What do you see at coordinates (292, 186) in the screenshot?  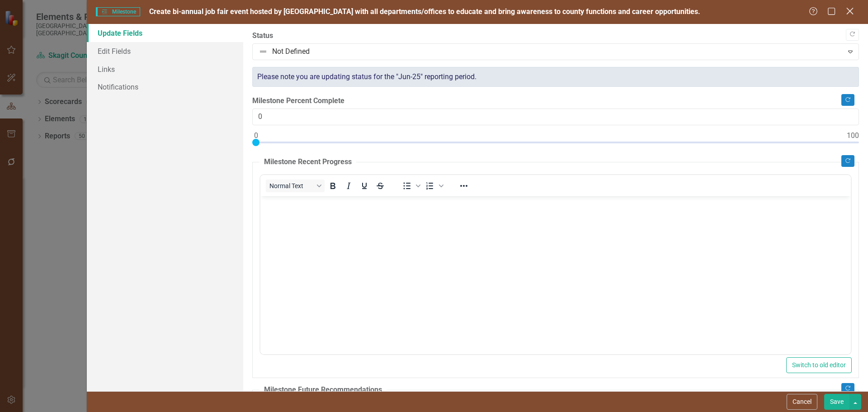 I see `span: Normal Text` at bounding box center [292, 186].